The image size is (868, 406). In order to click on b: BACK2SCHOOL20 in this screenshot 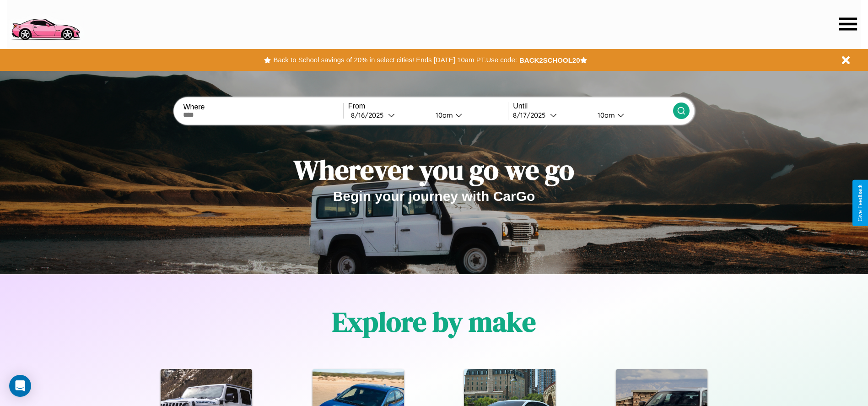, I will do `click(550, 60)`.